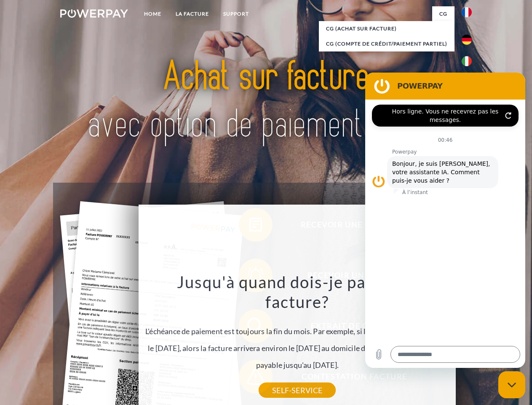 The image size is (532, 405). I want to click on a: Support, so click(236, 14).